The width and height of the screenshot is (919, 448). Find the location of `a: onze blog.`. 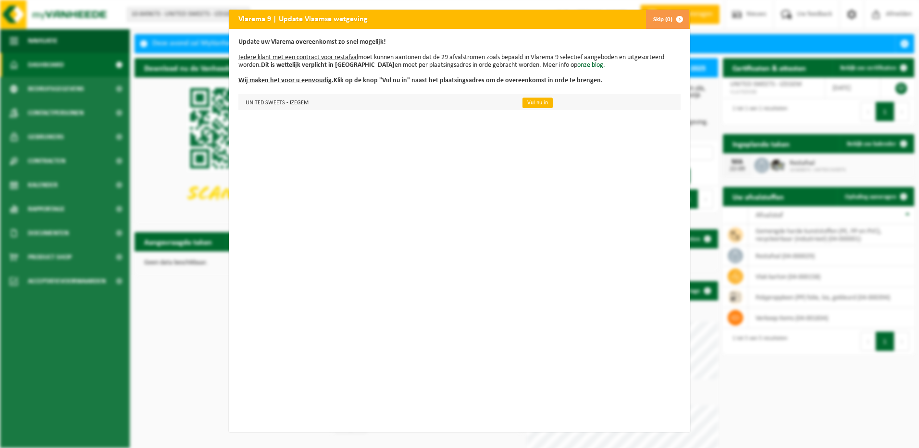

a: onze blog. is located at coordinates (591, 65).